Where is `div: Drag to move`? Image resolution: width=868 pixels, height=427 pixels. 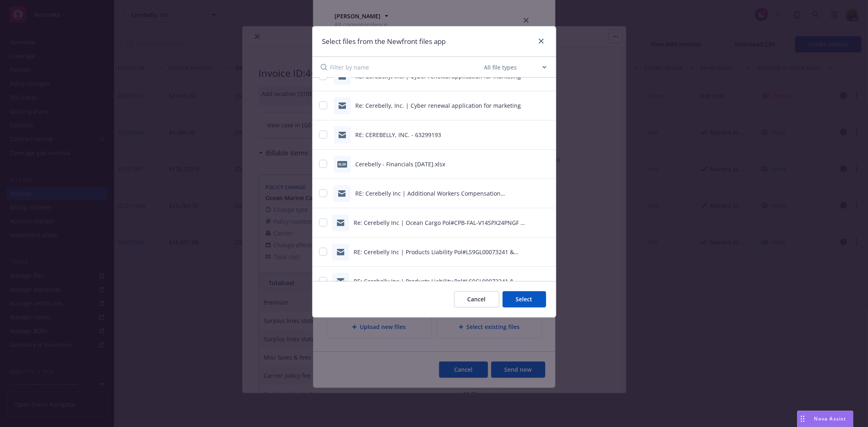
div: Drag to move is located at coordinates (802, 419).